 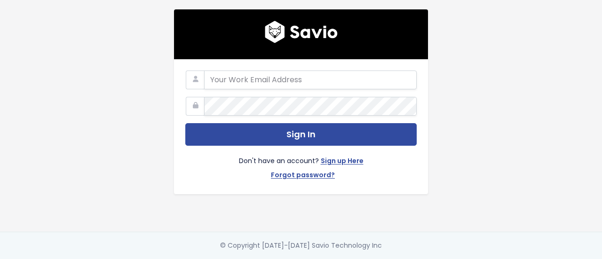 What do you see at coordinates (301, 164) in the screenshot?
I see `div: Don't have an account?` at bounding box center [301, 164].